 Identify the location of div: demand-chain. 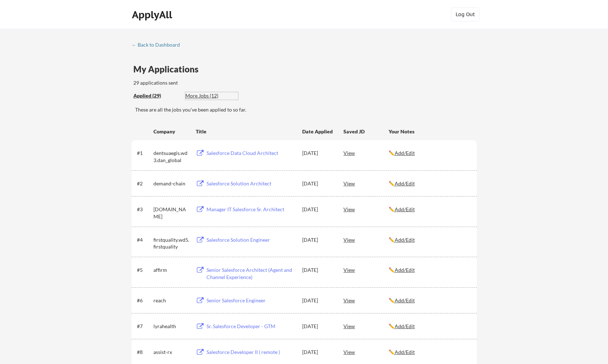
(171, 183).